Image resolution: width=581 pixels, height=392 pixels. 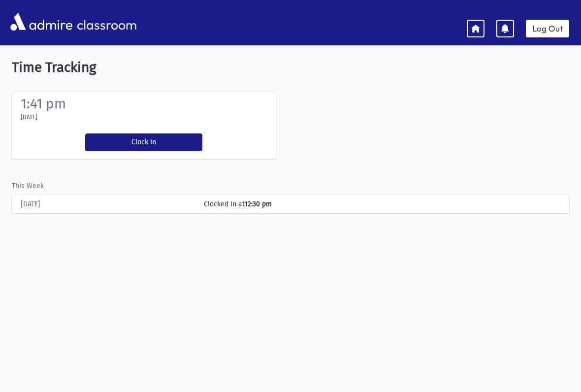 I want to click on b: 12:30 pm, so click(x=258, y=204).